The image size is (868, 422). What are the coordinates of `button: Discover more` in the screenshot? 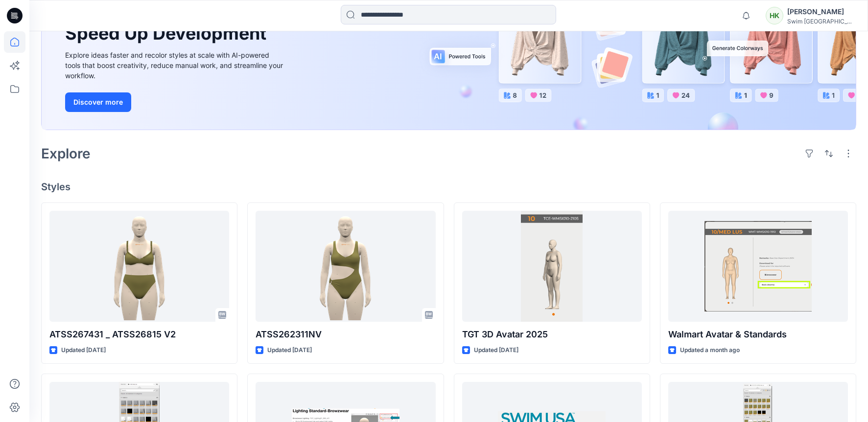 It's located at (98, 102).